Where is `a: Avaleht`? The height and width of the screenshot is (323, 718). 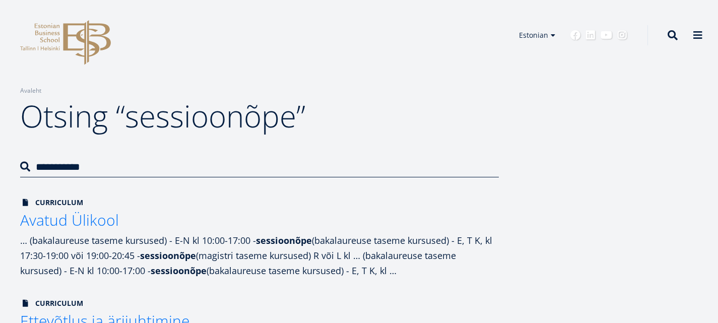
a: Avaleht is located at coordinates (31, 91).